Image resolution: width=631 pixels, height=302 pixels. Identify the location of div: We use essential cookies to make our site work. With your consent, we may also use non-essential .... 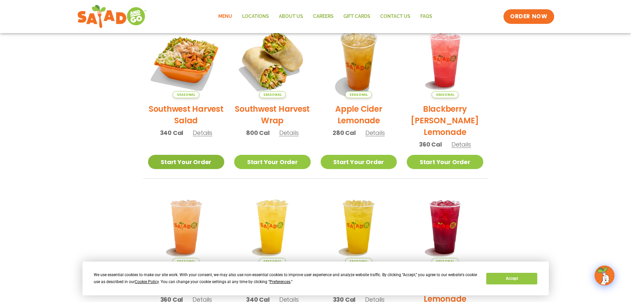
(286, 278).